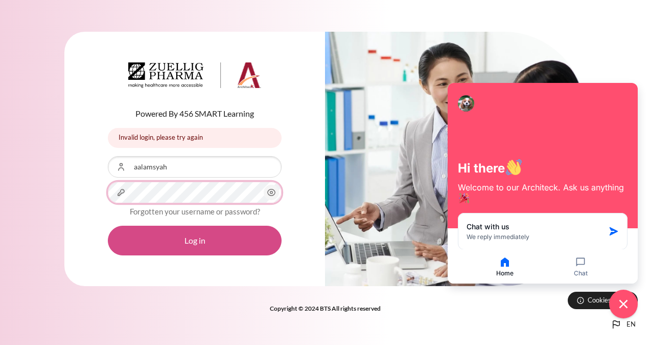 The width and height of the screenshot is (650, 345). Describe the element at coordinates (603, 300) in the screenshot. I see `button: Cookies notice` at that location.